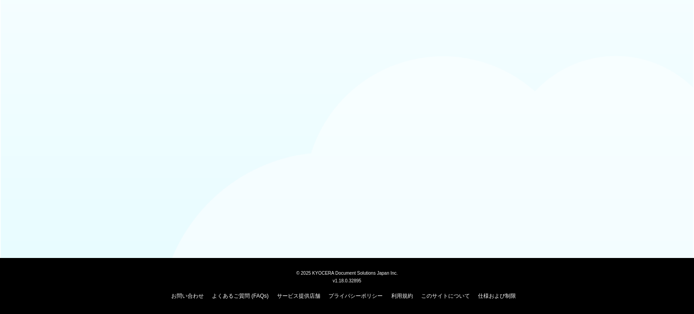 This screenshot has width=694, height=314. Describe the element at coordinates (356, 296) in the screenshot. I see `a: プライバシーポリシー` at that location.